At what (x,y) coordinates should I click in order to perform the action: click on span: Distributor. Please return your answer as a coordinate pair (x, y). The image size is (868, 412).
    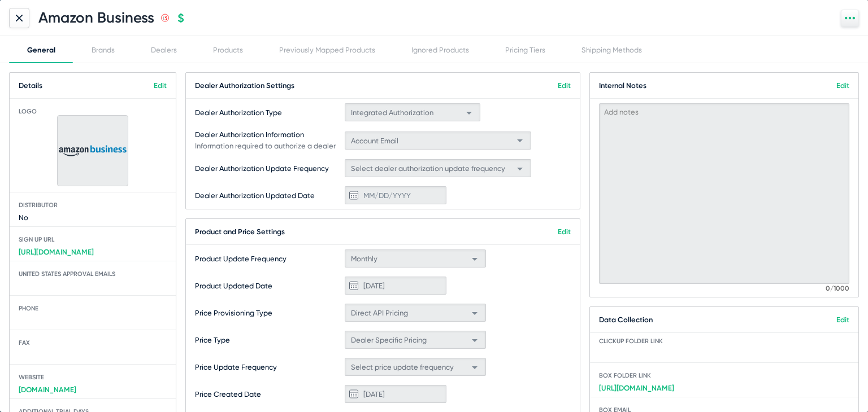
    Looking at the image, I should click on (93, 205).